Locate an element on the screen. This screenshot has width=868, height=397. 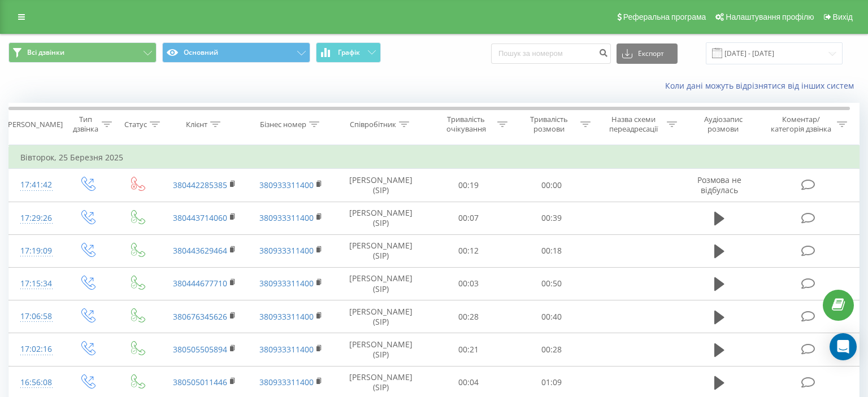
td: 00:40 is located at coordinates (552, 316).